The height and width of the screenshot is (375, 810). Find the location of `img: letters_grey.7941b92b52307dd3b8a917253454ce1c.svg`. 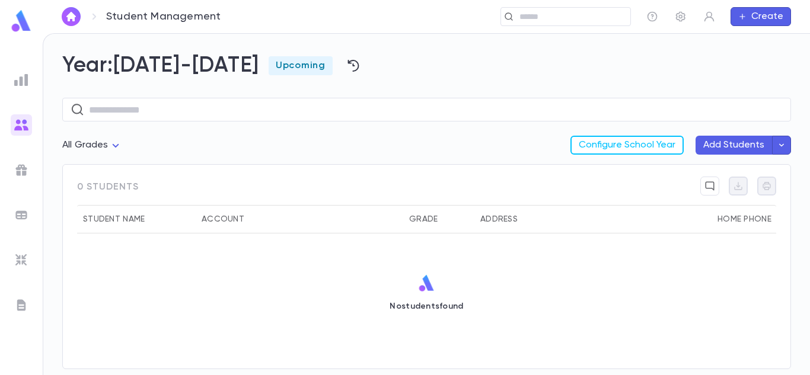

img: letters_grey.7941b92b52307dd3b8a917253454ce1c.svg is located at coordinates (21, 305).